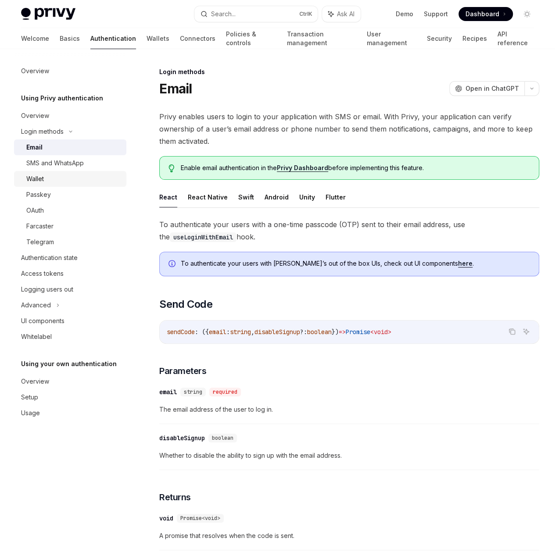 This screenshot has height=552, width=555. What do you see at coordinates (42, 274) in the screenshot?
I see `div: Access tokens` at bounding box center [42, 274].